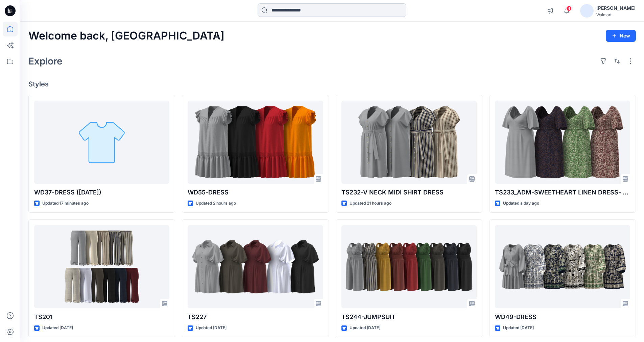 The image size is (644, 342). I want to click on p: Updated 21 hours ago, so click(370, 203).